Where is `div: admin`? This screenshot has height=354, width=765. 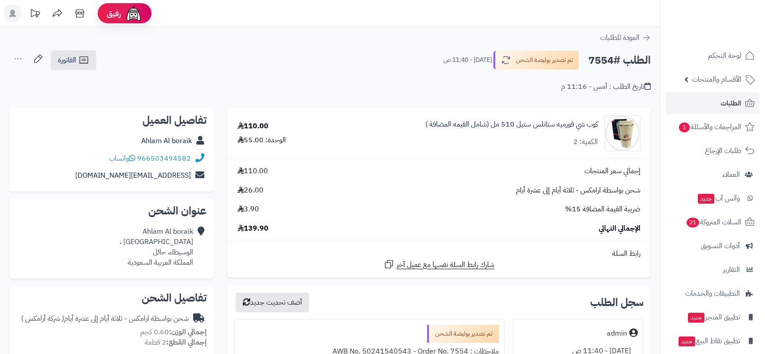 div: admin is located at coordinates (617, 333).